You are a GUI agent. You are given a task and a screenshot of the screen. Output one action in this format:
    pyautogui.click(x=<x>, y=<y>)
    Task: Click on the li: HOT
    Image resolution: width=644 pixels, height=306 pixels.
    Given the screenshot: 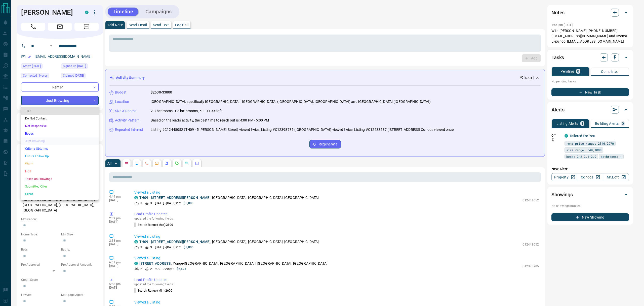 What is the action you would take?
    pyautogui.click(x=60, y=171)
    